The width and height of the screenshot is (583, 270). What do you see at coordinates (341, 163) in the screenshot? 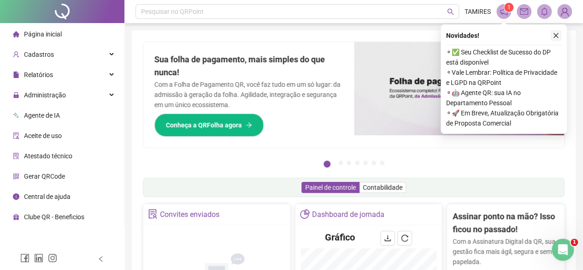
I see `button: 2` at bounding box center [341, 163].